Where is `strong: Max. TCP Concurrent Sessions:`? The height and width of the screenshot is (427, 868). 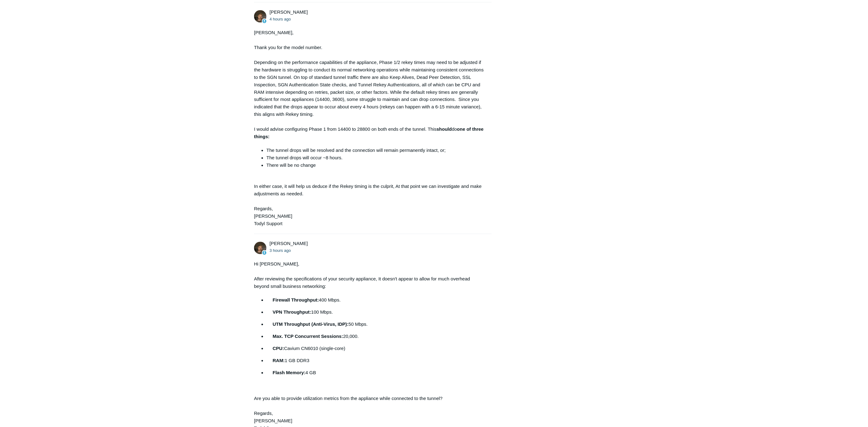
strong: Max. TCP Concurrent Sessions: is located at coordinates (307, 336).